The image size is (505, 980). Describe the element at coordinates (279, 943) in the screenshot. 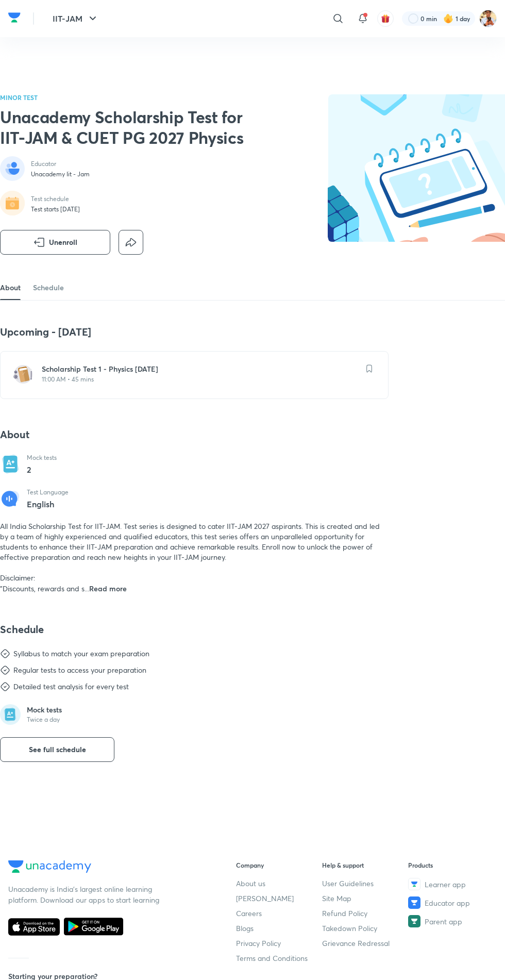

I see `a: Privacy Policy` at that location.